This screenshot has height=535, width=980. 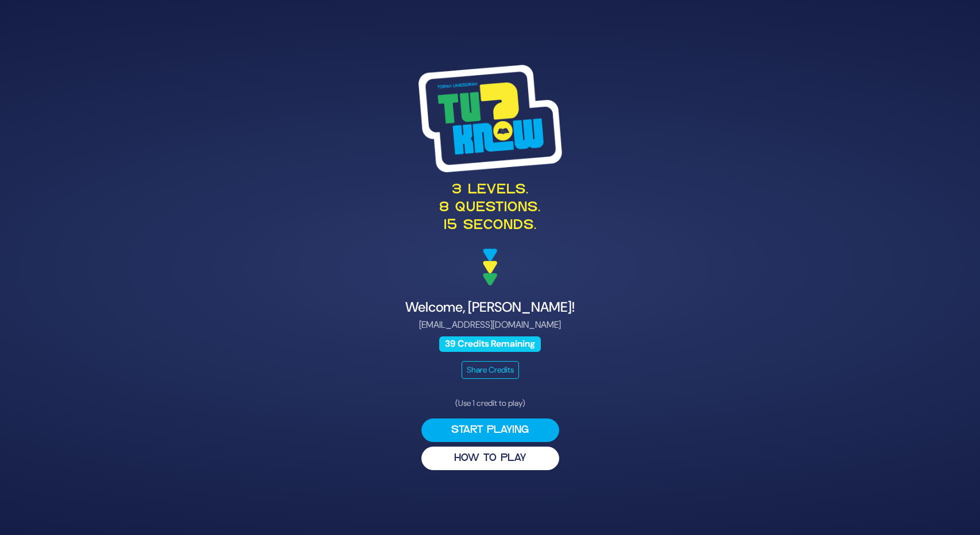 I want to click on img: Tournament Logo, so click(x=490, y=118).